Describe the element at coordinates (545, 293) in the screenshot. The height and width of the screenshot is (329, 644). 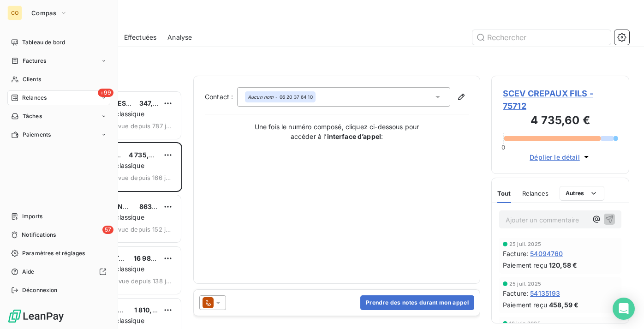
I see `span: 54135193` at that location.